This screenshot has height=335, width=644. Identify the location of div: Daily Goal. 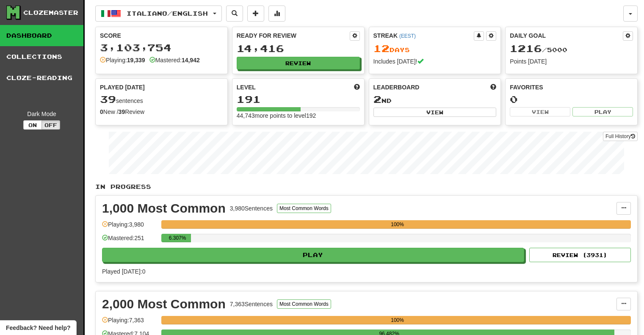
(566, 36).